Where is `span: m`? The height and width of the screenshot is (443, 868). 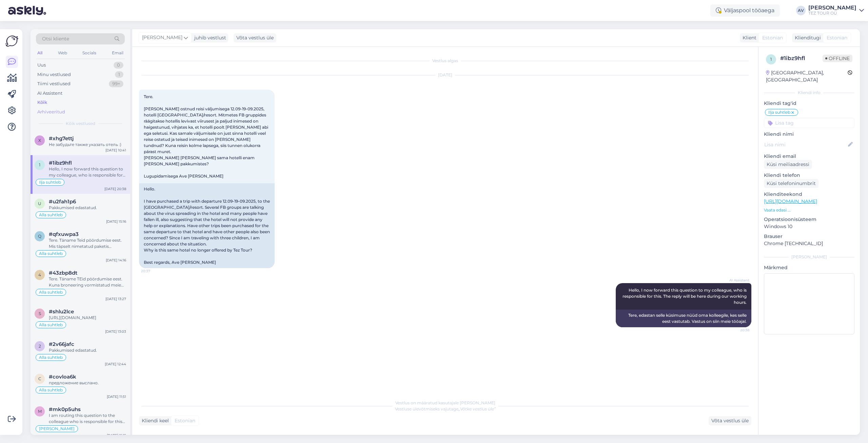
span: m is located at coordinates (39, 411).